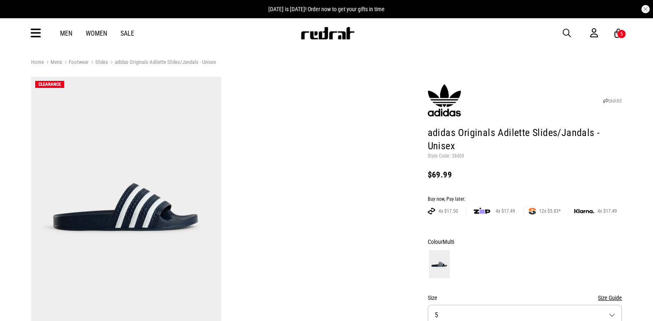 Image resolution: width=653 pixels, height=321 pixels. What do you see at coordinates (449, 241) in the screenshot?
I see `span: Multi` at bounding box center [449, 241].